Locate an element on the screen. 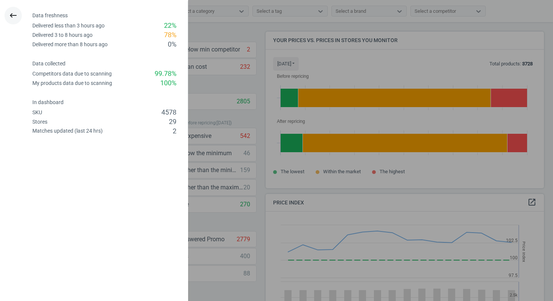 Image resolution: width=553 pixels, height=301 pixels. div: SKU is located at coordinates (37, 112).